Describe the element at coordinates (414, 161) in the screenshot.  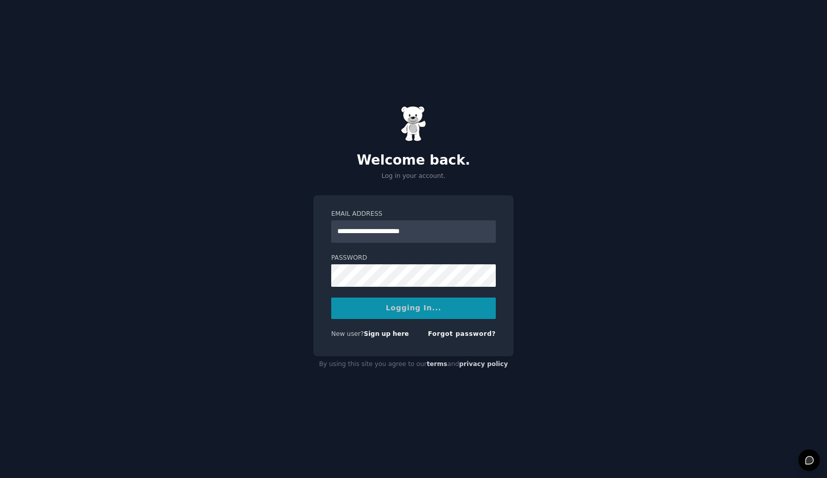
I see `h2: Welcome back.` at that location.